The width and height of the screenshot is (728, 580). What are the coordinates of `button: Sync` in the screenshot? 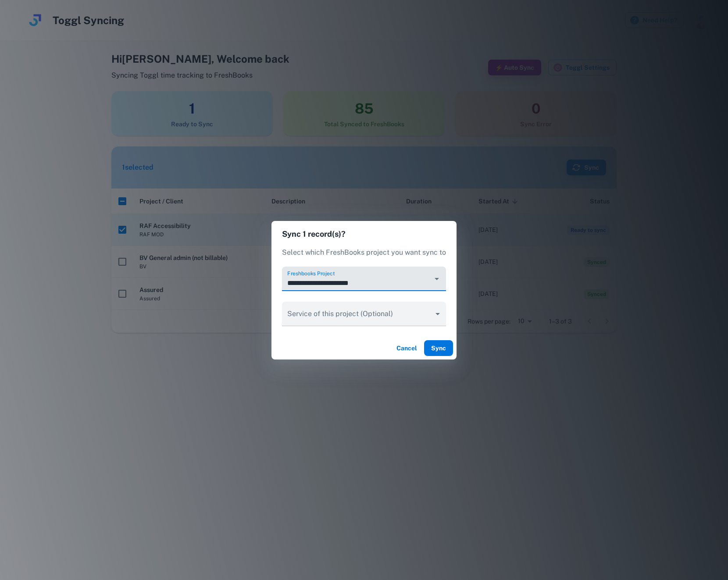 It's located at (439, 348).